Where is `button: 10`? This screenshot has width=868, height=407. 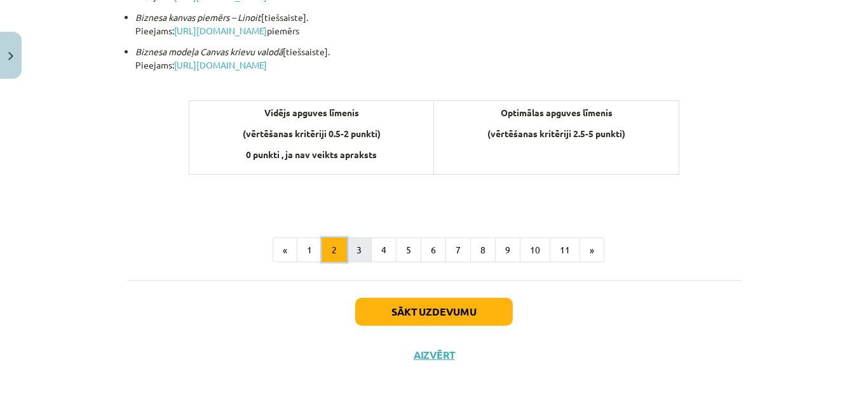
button: 10 is located at coordinates (535, 251).